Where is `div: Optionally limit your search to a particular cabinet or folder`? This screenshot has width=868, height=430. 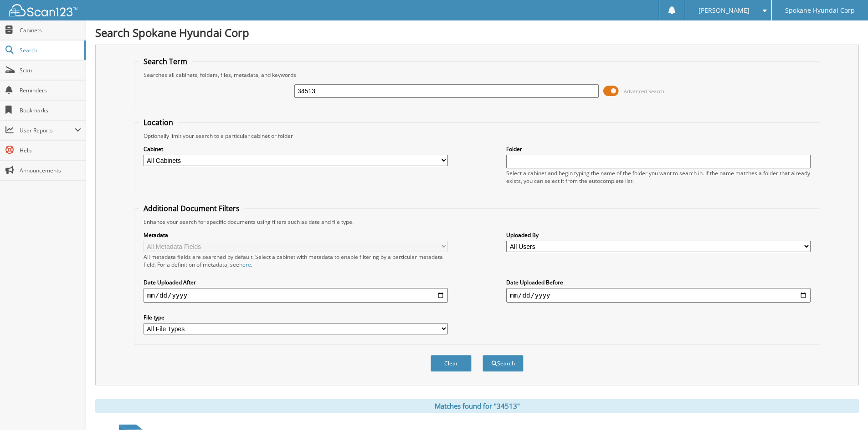
div: Optionally limit your search to a particular cabinet or folder is located at coordinates (477, 135).